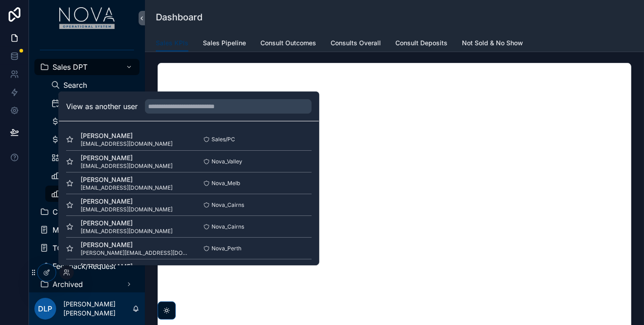 This screenshot has width=644, height=325. I want to click on span: Sales/PC, so click(224, 139).